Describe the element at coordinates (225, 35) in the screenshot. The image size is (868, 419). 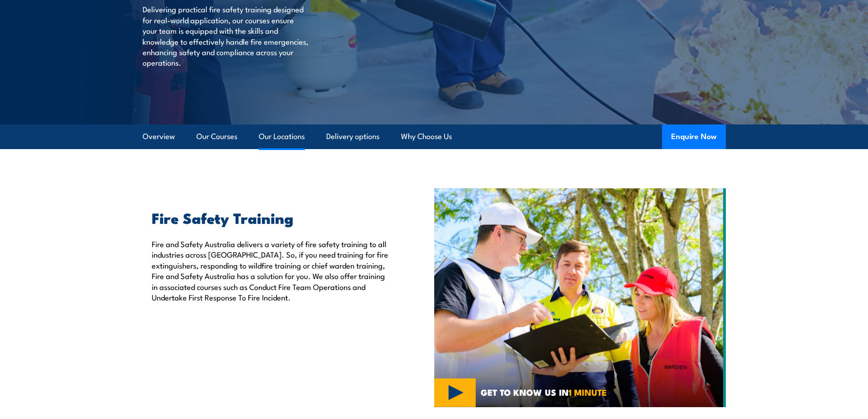
I see `p: Delivering practical fire safety training designed for real-world application, our courses ensure...` at that location.